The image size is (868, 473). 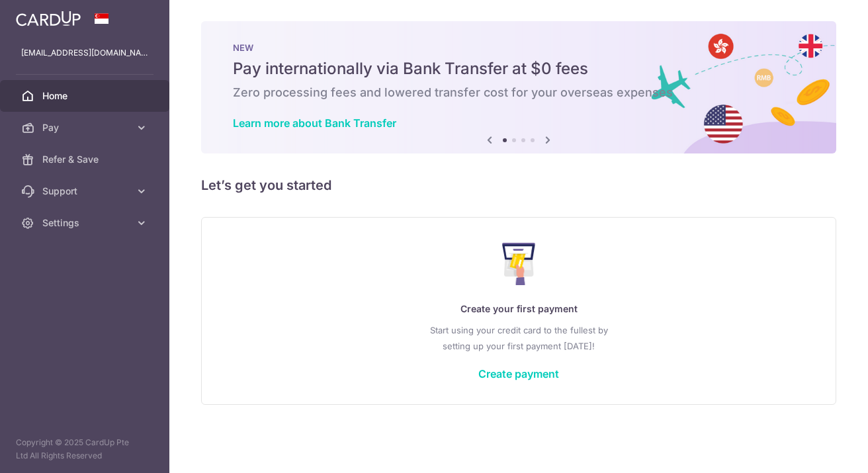 I want to click on h5: Pay internationally via Bank Transfer at $0 fees, so click(x=519, y=69).